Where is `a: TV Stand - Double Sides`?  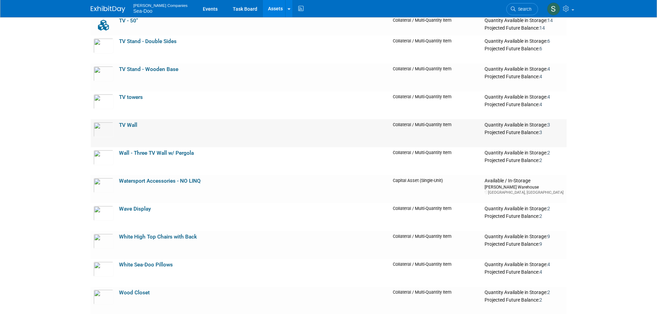 a: TV Stand - Double Sides is located at coordinates (148, 41).